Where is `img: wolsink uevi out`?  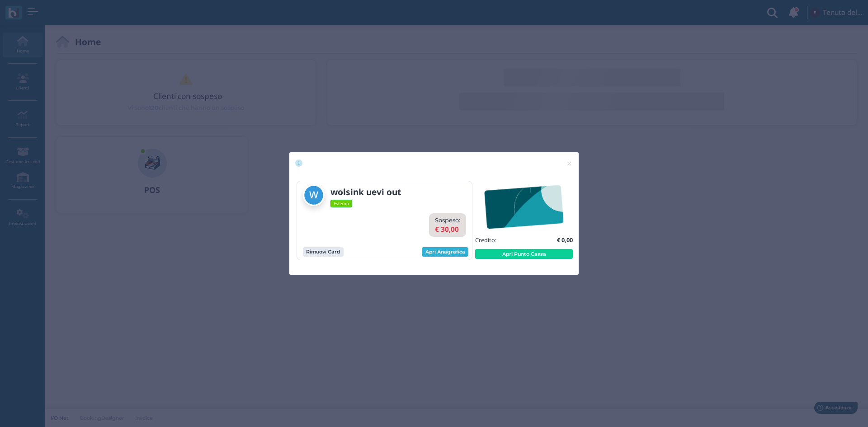 img: wolsink uevi out is located at coordinates (314, 195).